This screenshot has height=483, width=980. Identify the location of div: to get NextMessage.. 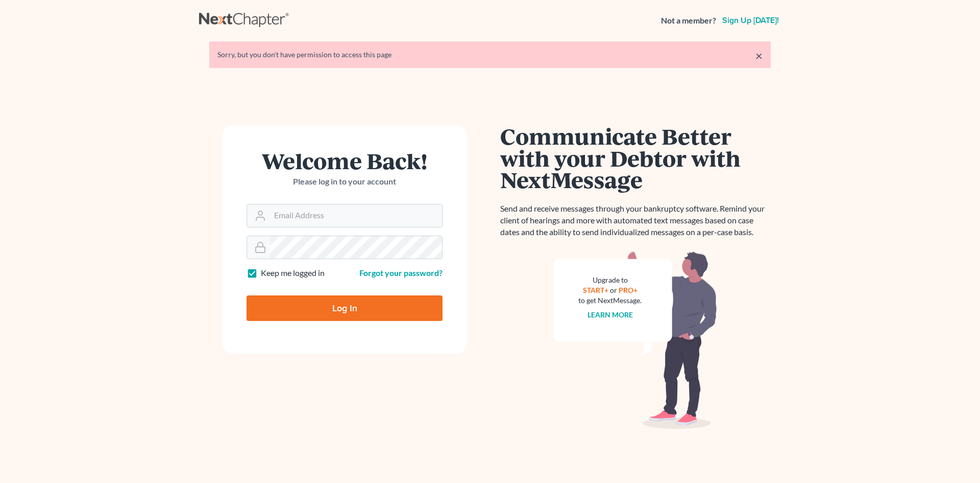
(610, 300).